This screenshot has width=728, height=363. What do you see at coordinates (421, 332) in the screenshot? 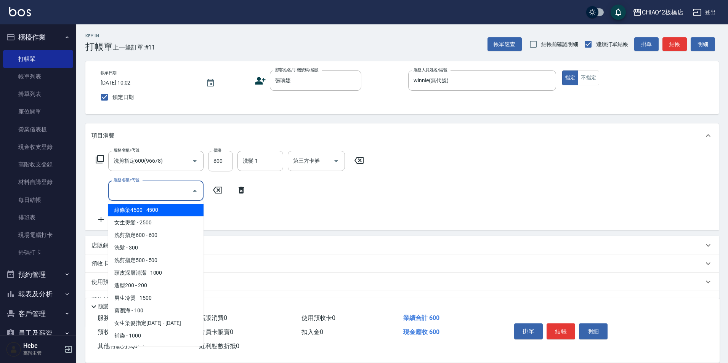
I see `span: 現金應收 600` at bounding box center [421, 332].